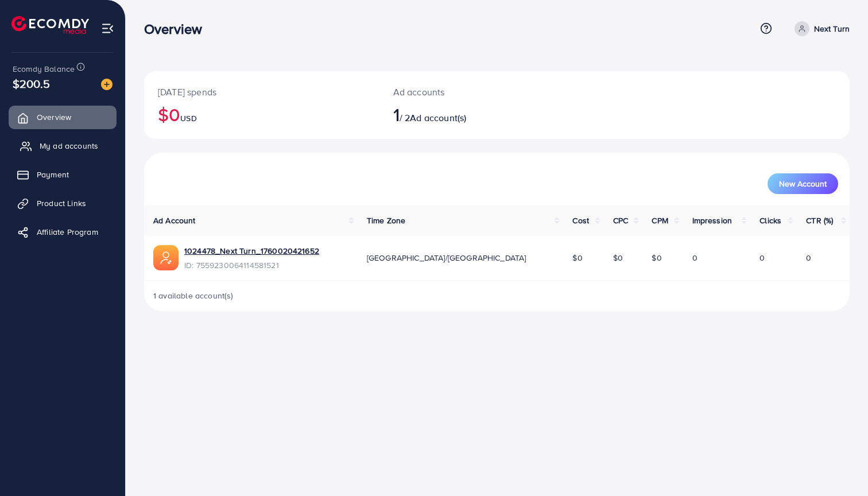  Describe the element at coordinates (54, 117) in the screenshot. I see `span: Overview` at that location.